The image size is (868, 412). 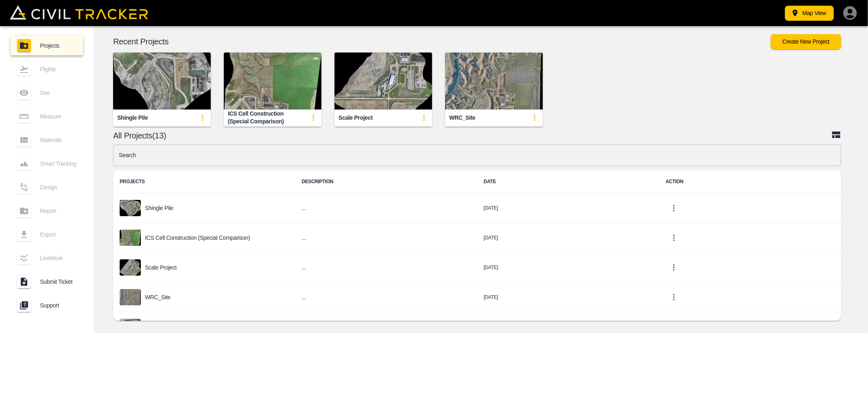 What do you see at coordinates (750, 181) in the screenshot?
I see `th: ACTION` at bounding box center [750, 181].